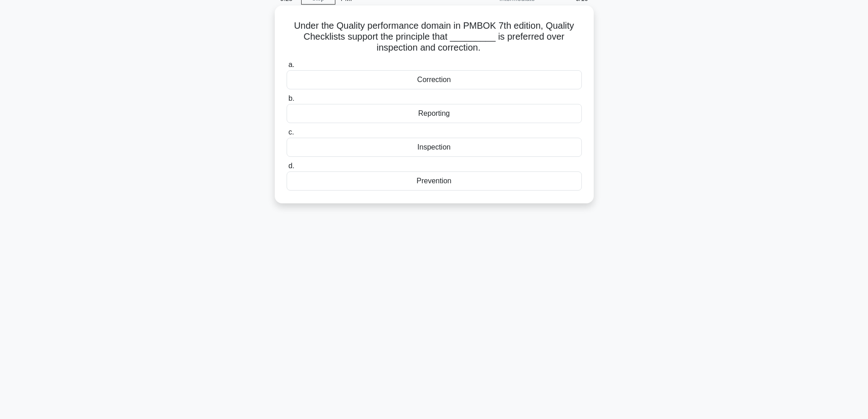  What do you see at coordinates (434, 37) in the screenshot?
I see `h5: Under the Quality performance domain in PMBOK 7th edition, Quality Checklists support the princip...` at bounding box center [434, 37].